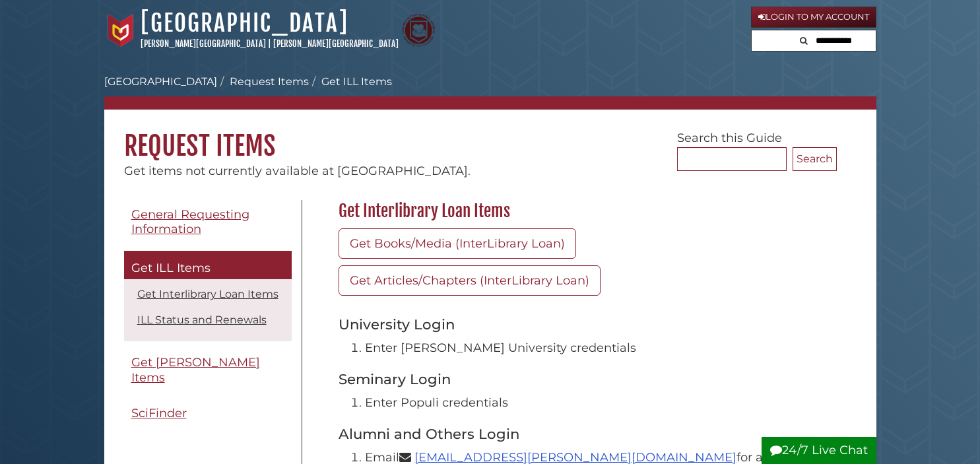  What do you see at coordinates (418, 30) in the screenshot?
I see `img: Calvin Theological Seminary` at bounding box center [418, 30].